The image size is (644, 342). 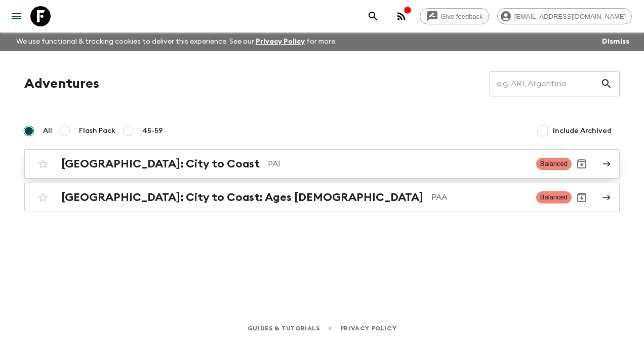 What do you see at coordinates (545, 84) in the screenshot?
I see `input: e.g. AR1, Argentina` at bounding box center [545, 84].